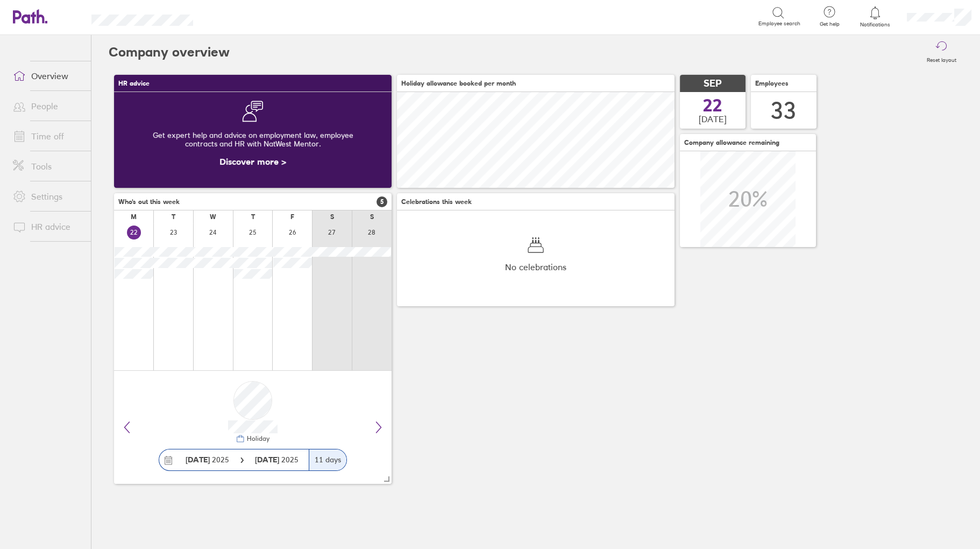  I want to click on div: 33, so click(783, 111).